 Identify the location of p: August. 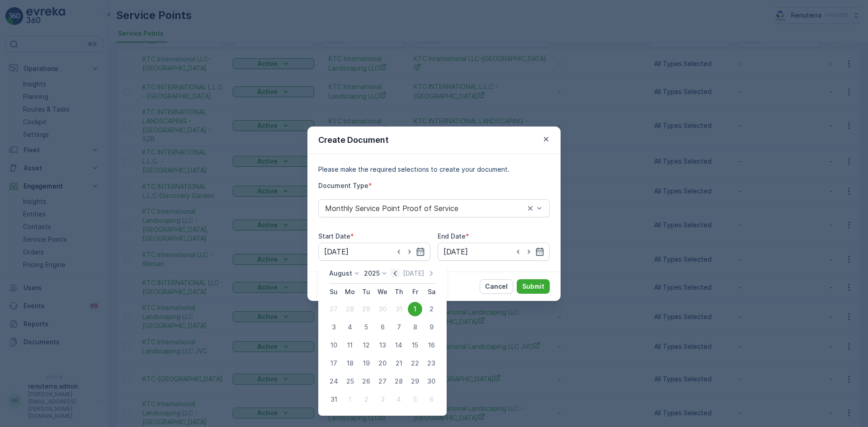
(340, 273).